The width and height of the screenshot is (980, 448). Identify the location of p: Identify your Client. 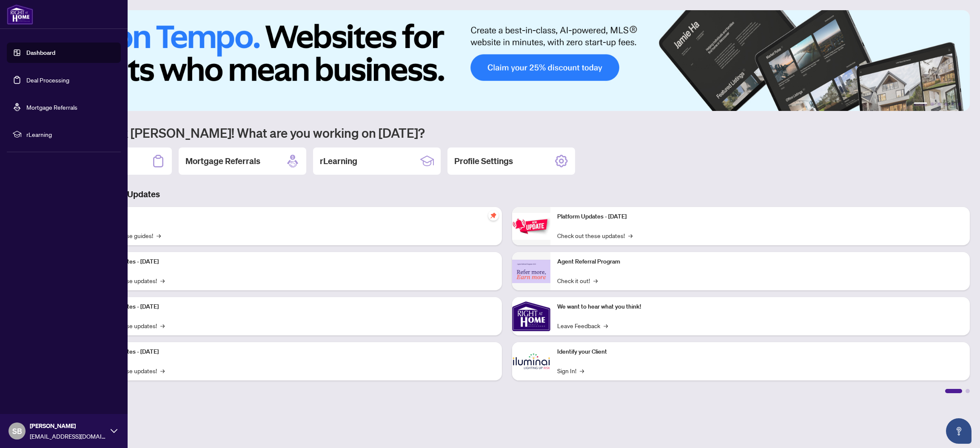
(760, 352).